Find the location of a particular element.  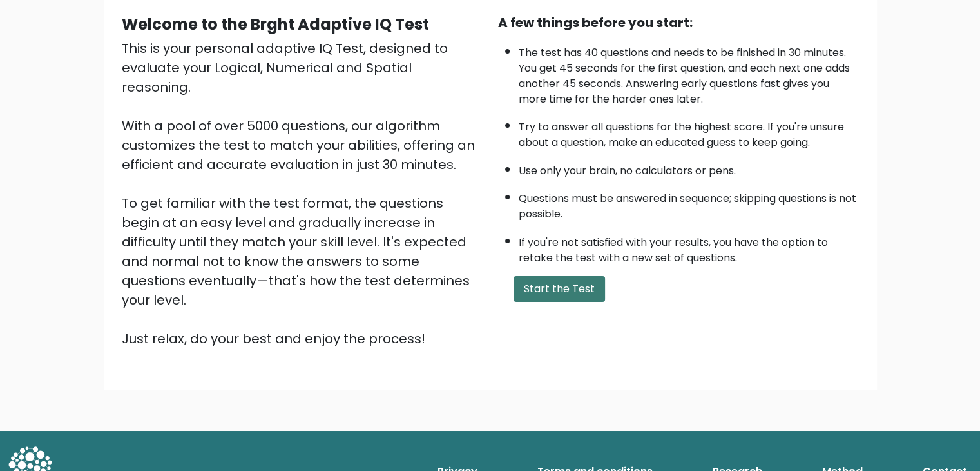

li: If you're not satisfied with your results, you have the option to retake the test with a new set ... is located at coordinates (689, 247).